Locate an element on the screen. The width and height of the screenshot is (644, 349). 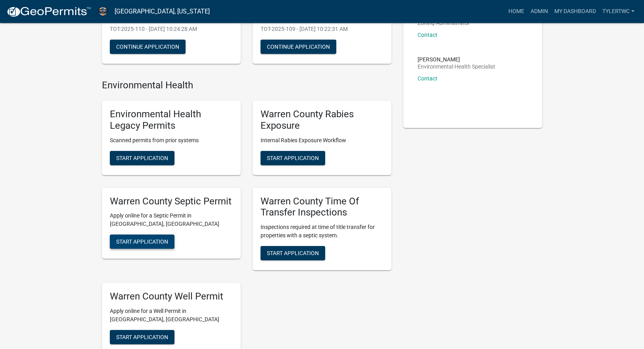
a: TylerTWC is located at coordinates (618, 11).